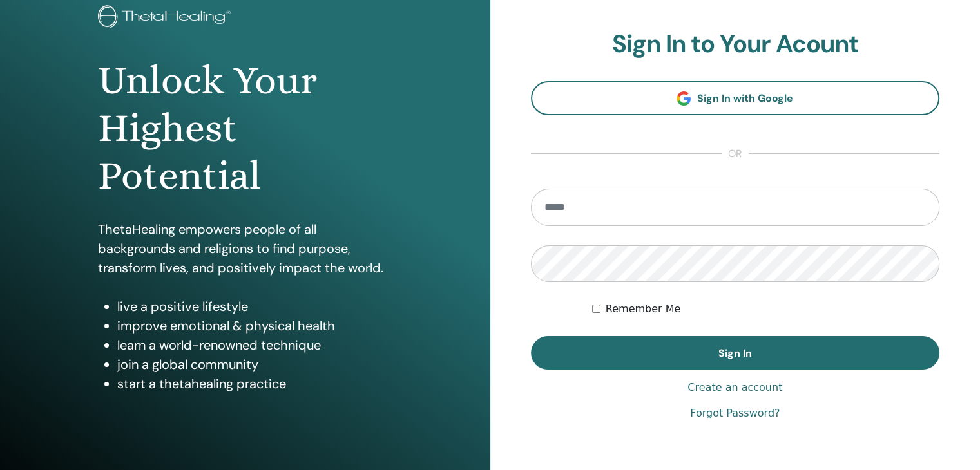 This screenshot has width=980, height=470. What do you see at coordinates (254, 306) in the screenshot?
I see `li: live a positive lifestyle` at bounding box center [254, 306].